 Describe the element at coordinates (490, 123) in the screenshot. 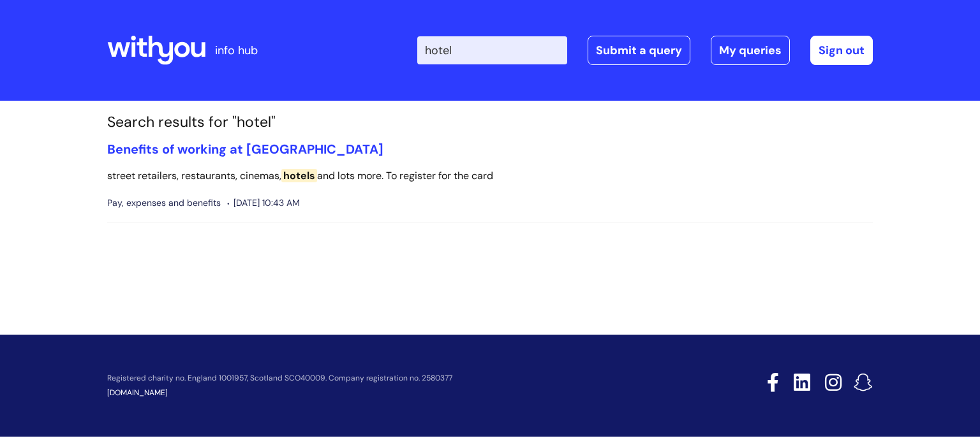

I see `h1: Search results for "hotel"` at that location.